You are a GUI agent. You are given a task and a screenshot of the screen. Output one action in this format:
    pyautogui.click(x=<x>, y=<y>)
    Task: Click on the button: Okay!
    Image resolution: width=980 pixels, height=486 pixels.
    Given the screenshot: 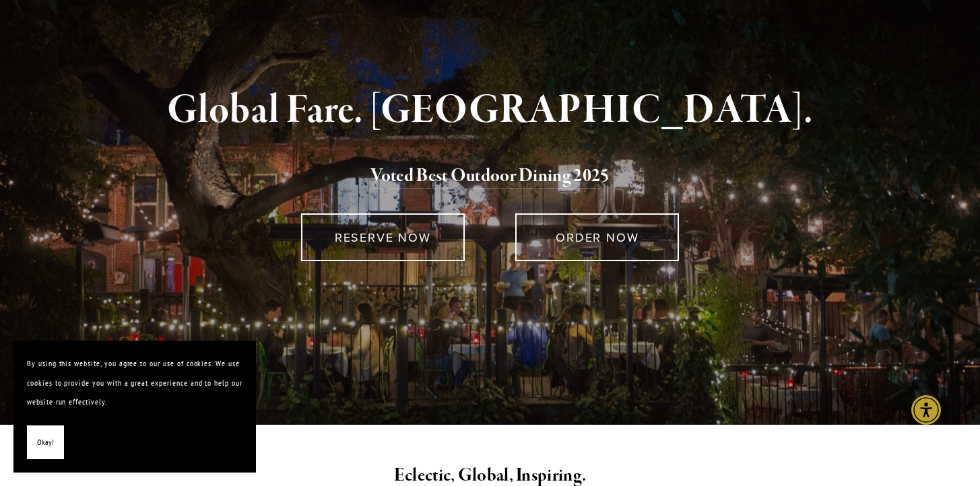 What is the action you would take?
    pyautogui.click(x=45, y=443)
    